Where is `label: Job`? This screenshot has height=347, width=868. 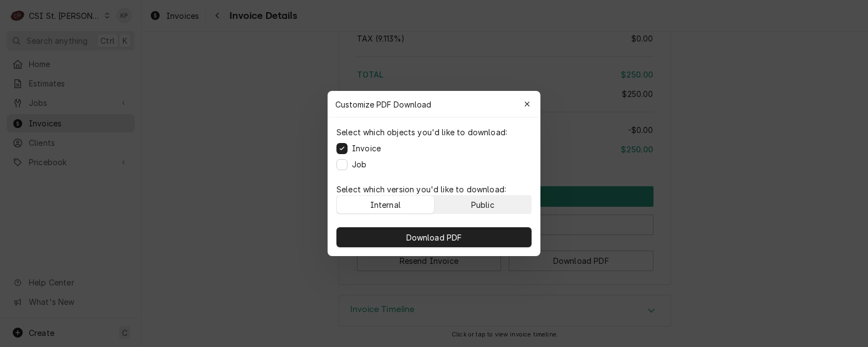
label: Job is located at coordinates (359, 164).